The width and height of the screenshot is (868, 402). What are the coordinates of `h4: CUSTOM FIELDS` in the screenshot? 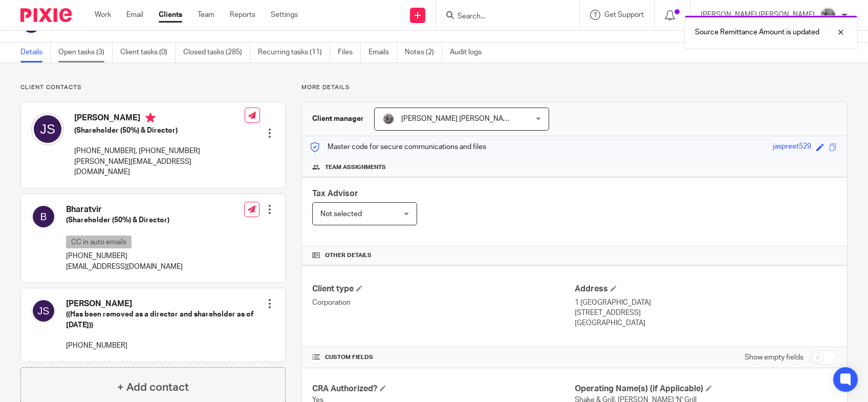 It's located at (443, 358).